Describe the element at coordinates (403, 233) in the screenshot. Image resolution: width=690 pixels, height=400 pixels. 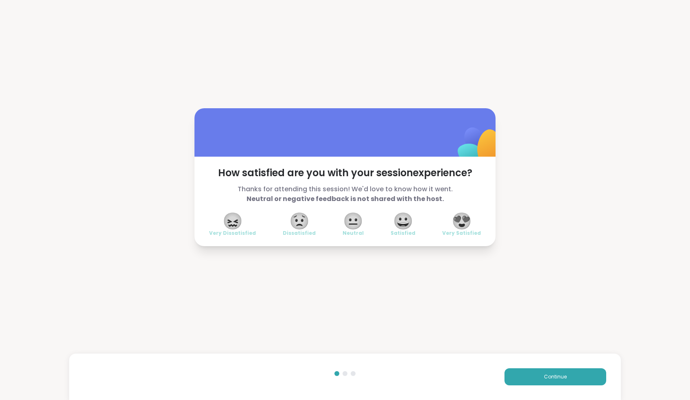
I see `span: Satisfied` at that location.